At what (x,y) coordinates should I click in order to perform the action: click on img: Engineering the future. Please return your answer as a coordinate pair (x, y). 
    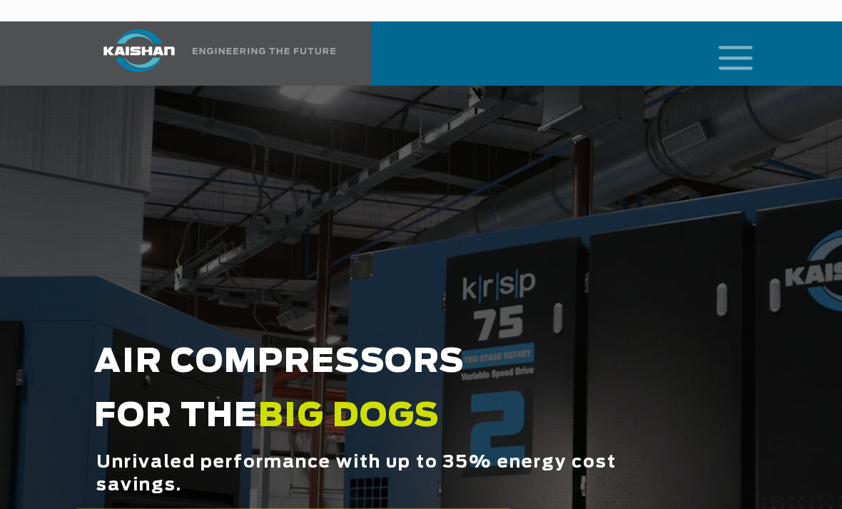
    Looking at the image, I should click on (264, 51).